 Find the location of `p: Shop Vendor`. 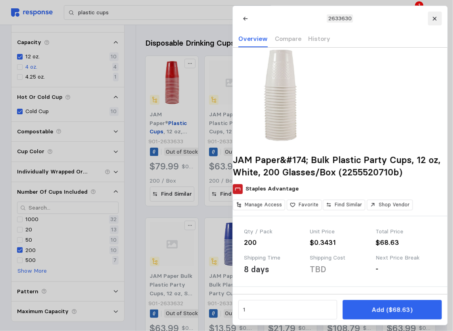

p: Shop Vendor is located at coordinates (394, 205).